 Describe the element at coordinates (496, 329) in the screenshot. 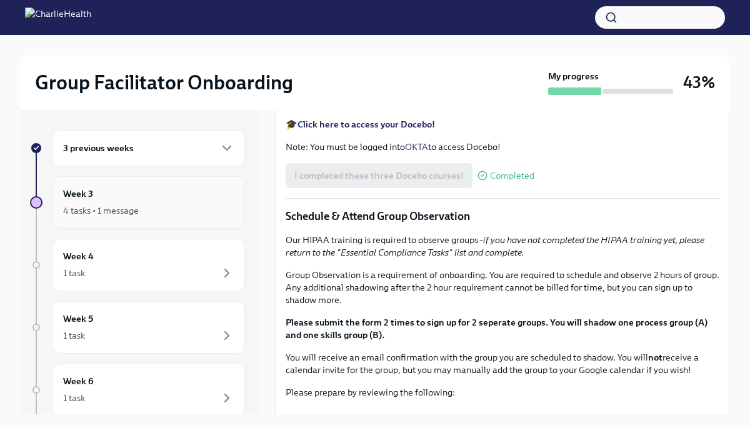

I see `strong: Please submit the form 2 times to sign up for 2 seperate groups. You will shadow one process grou...` at that location.